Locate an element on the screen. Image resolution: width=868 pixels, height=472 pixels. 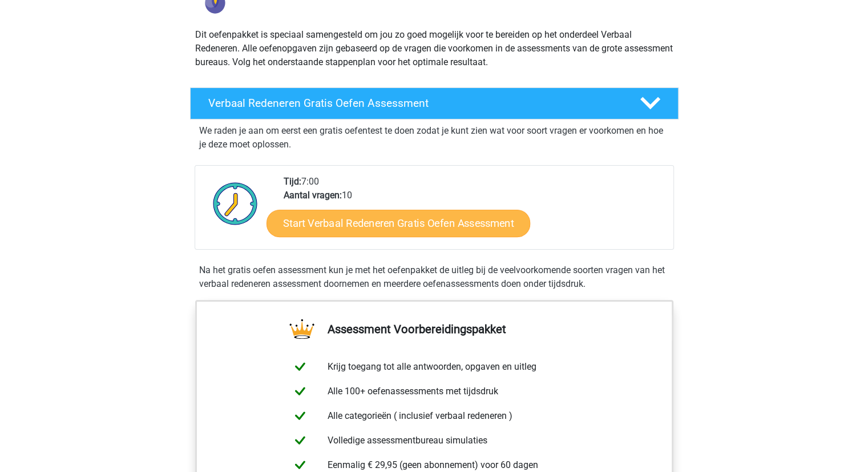
div: 7:00 10 is located at coordinates (474, 212).